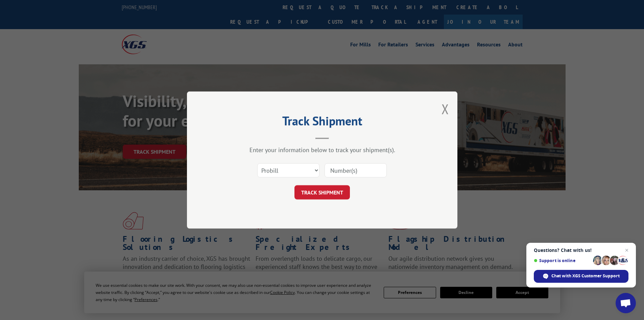  What do you see at coordinates (322, 123) in the screenshot?
I see `h2: Track Shipment` at bounding box center [322, 123].